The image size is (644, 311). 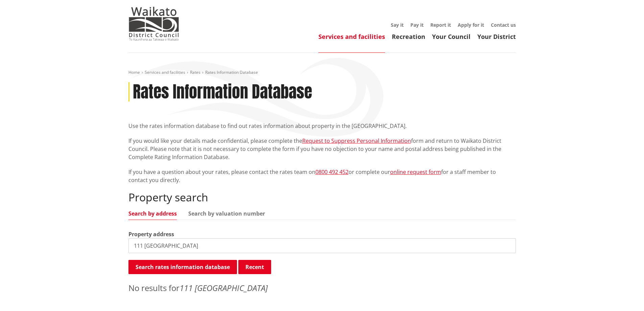 I want to click on nav: breadcrumb, so click(x=322, y=72).